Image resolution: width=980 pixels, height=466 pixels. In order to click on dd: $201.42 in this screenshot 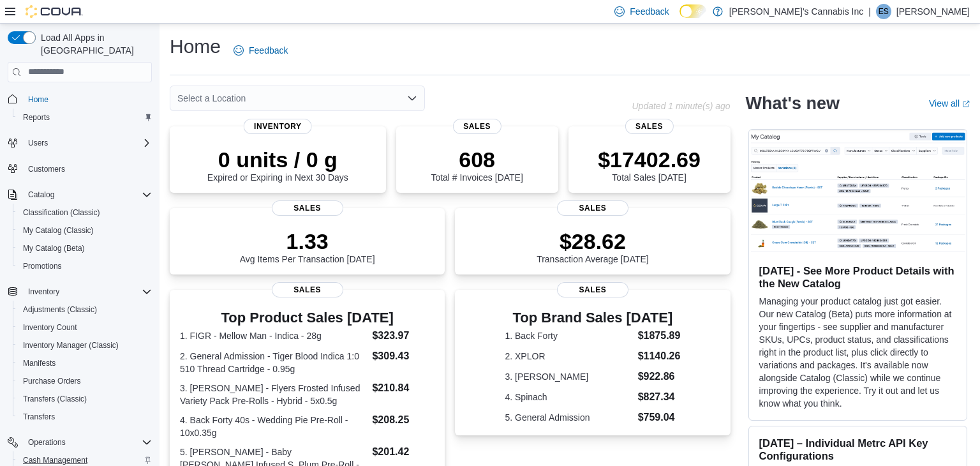, I will do `click(403, 452)`.